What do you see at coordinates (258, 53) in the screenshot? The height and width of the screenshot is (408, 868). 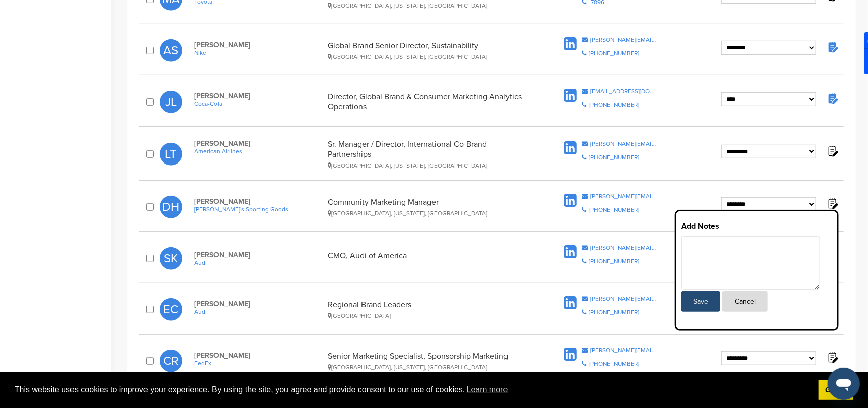 I see `a: Nike` at bounding box center [258, 53].